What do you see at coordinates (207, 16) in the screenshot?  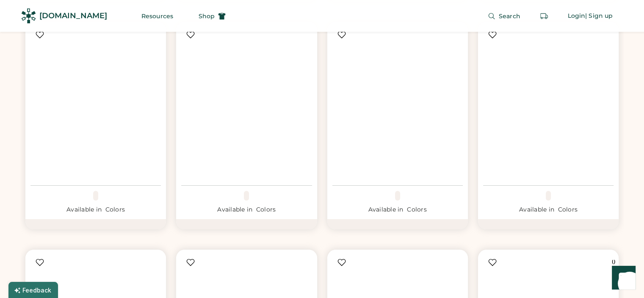 I see `span: Shop` at bounding box center [207, 16].